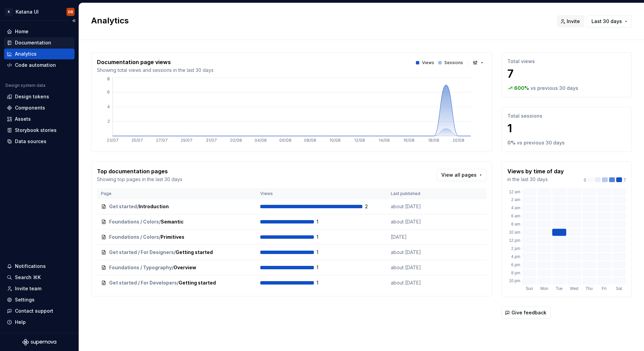 This screenshot has width=644, height=351. Describe the element at coordinates (462, 175) in the screenshot. I see `a: View all pages` at that location.